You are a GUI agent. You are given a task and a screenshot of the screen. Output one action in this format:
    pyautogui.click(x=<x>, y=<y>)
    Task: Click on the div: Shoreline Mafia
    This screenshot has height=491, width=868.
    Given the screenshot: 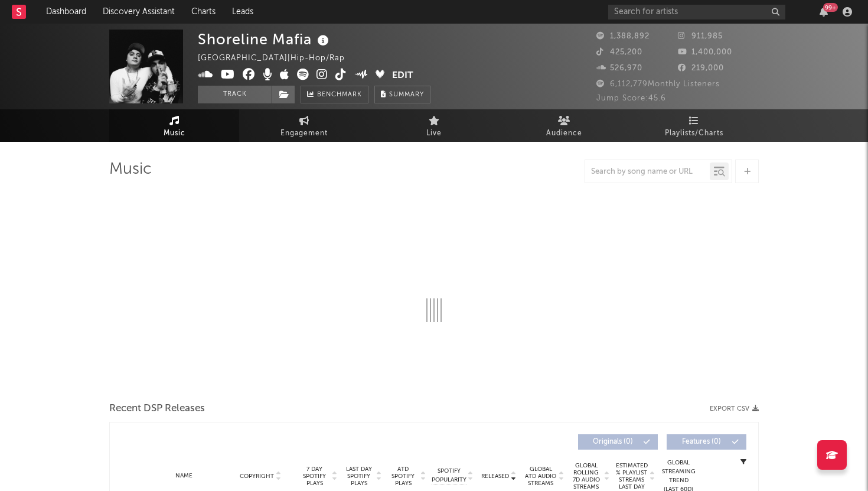 What is the action you would take?
    pyautogui.click(x=265, y=39)
    